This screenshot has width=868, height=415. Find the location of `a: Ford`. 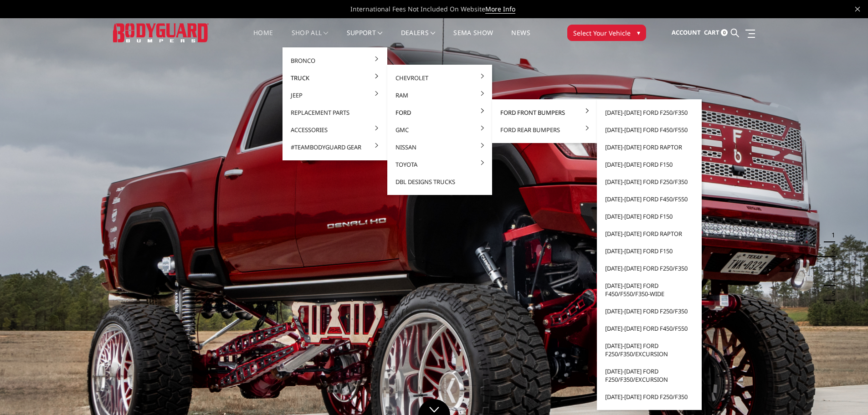

a: Ford is located at coordinates (440, 113).